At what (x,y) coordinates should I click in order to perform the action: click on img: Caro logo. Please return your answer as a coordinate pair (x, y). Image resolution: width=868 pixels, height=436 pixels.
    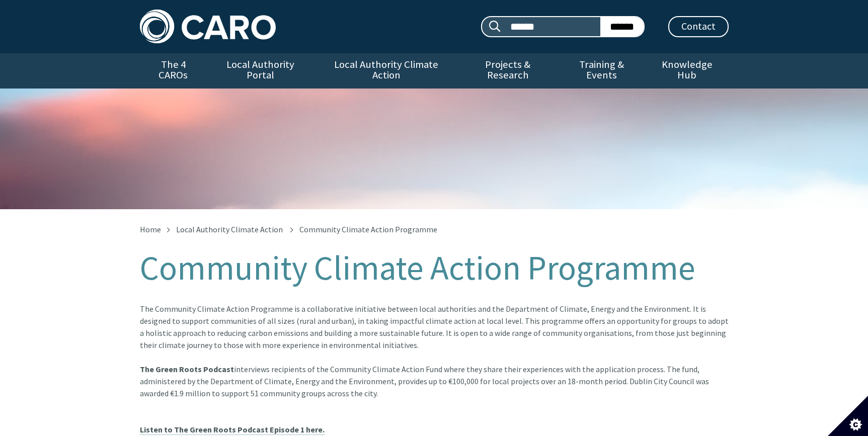
    Looking at the image, I should click on (208, 26).